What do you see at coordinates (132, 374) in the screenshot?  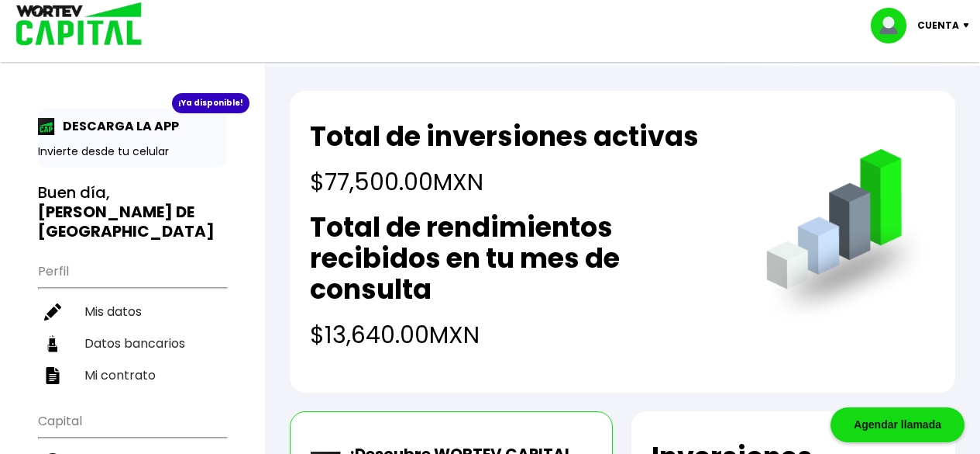 I see `a: Mi contrato` at bounding box center [132, 374].